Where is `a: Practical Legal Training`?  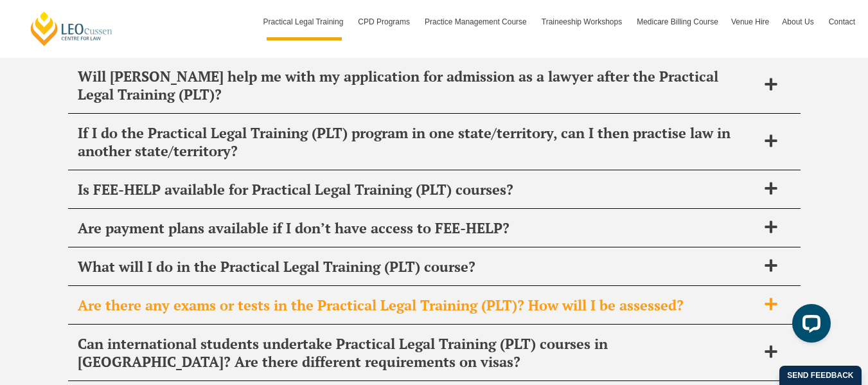
a: Practical Legal Training is located at coordinates (304, 22).